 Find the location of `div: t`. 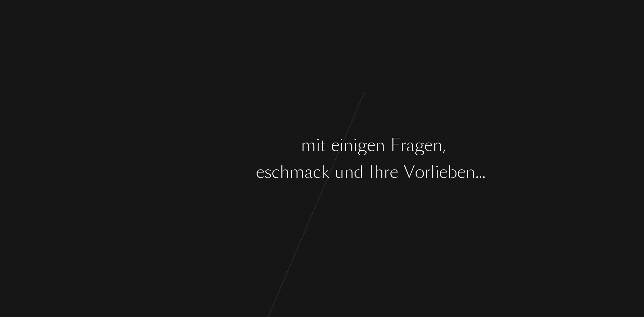

div: t is located at coordinates (323, 145).